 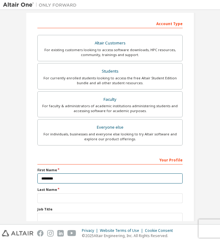 What do you see at coordinates (110, 71) in the screenshot?
I see `div: Students` at bounding box center [110, 71].